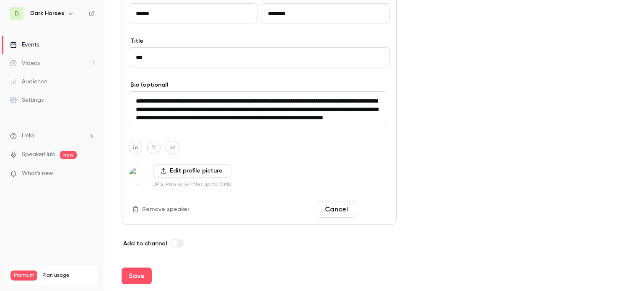 The image size is (644, 291). Describe the element at coordinates (259, 41) in the screenshot. I see `label: Title` at that location.